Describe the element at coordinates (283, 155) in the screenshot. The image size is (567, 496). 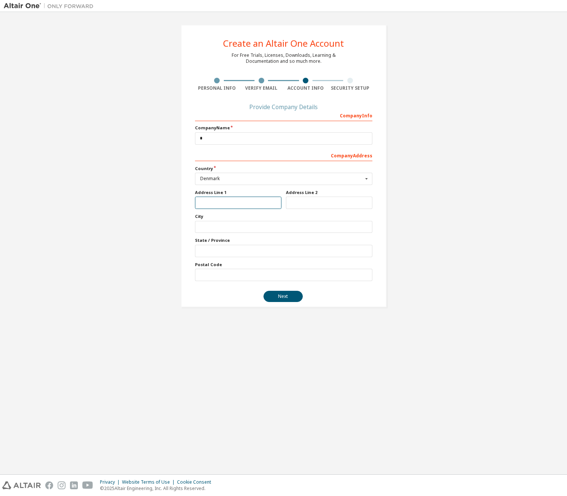
I see `div: Company Address` at that location.